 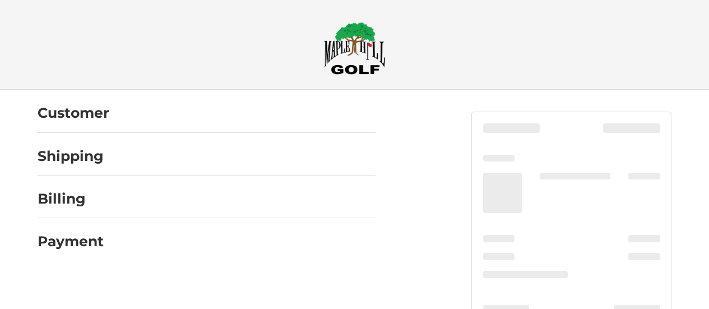 What do you see at coordinates (70, 198) in the screenshot?
I see `h2: Billing` at bounding box center [70, 198].